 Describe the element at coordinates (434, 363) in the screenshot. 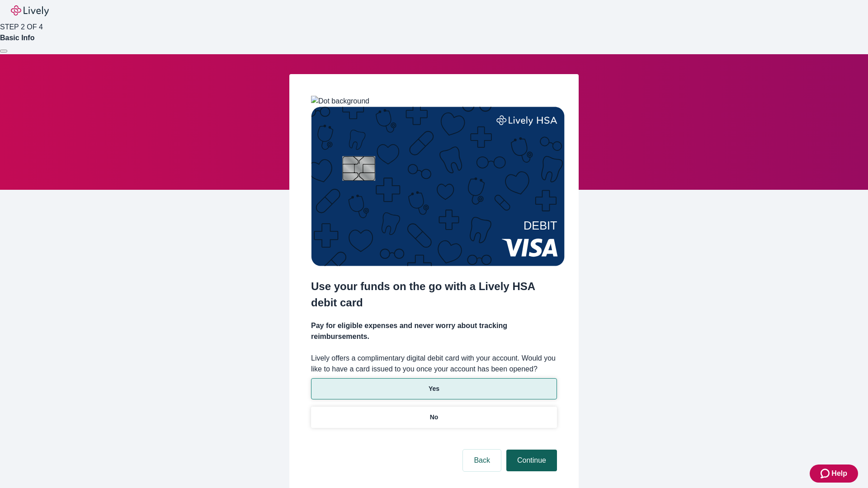

I see `label: Lively offers a complimentary digital debit card with your account. Would you like to have a card...` at that location.